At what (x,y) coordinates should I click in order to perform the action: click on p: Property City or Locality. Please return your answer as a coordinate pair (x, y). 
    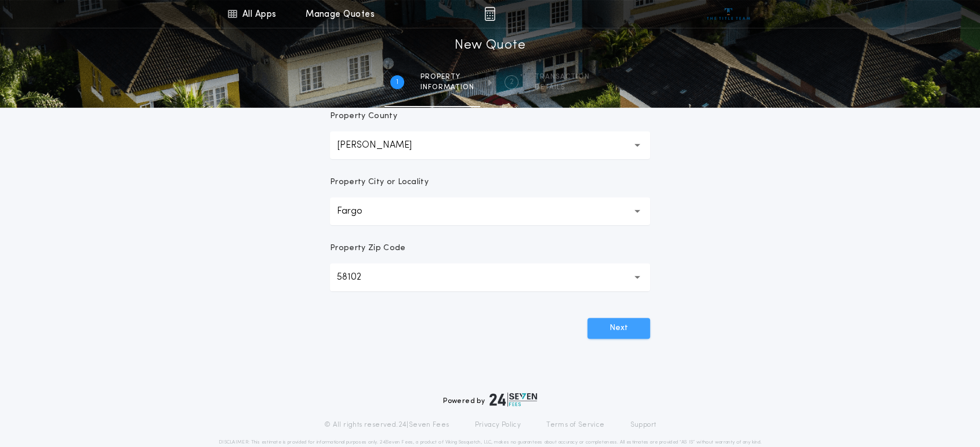
    Looking at the image, I should click on (379, 182).